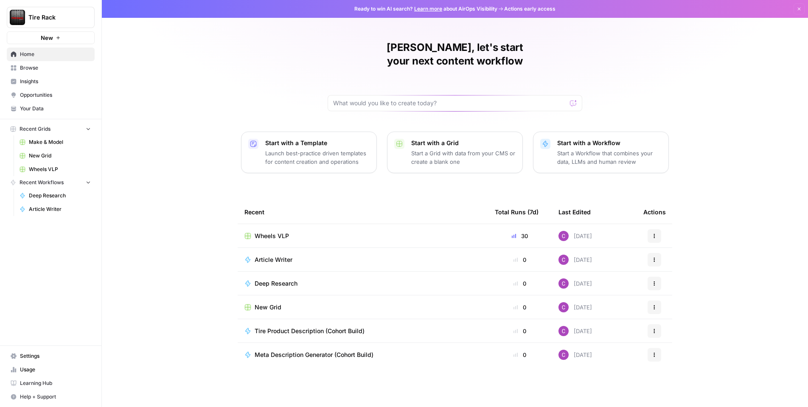  I want to click on a: Make & Model, so click(55, 142).